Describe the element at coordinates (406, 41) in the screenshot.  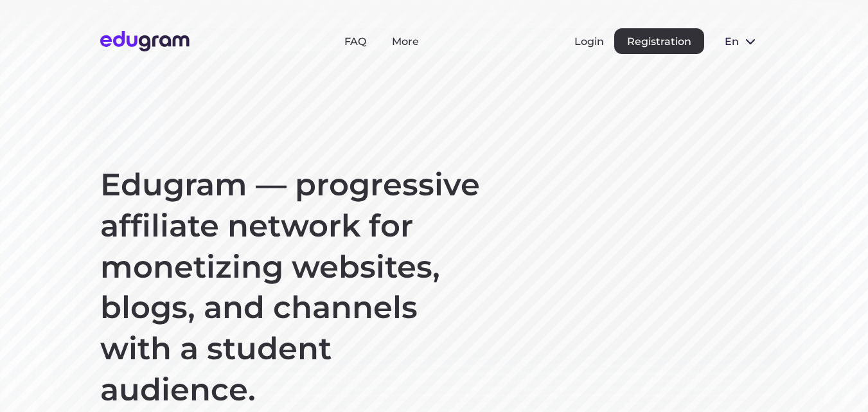
I see `a: More` at that location.